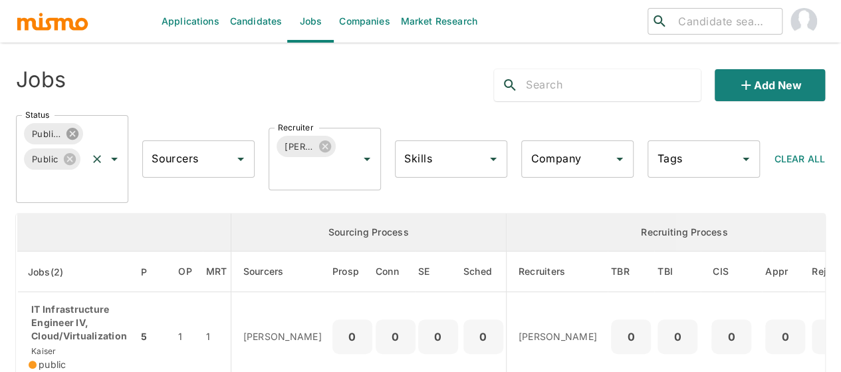  I want to click on th: Sourcers, so click(281, 271).